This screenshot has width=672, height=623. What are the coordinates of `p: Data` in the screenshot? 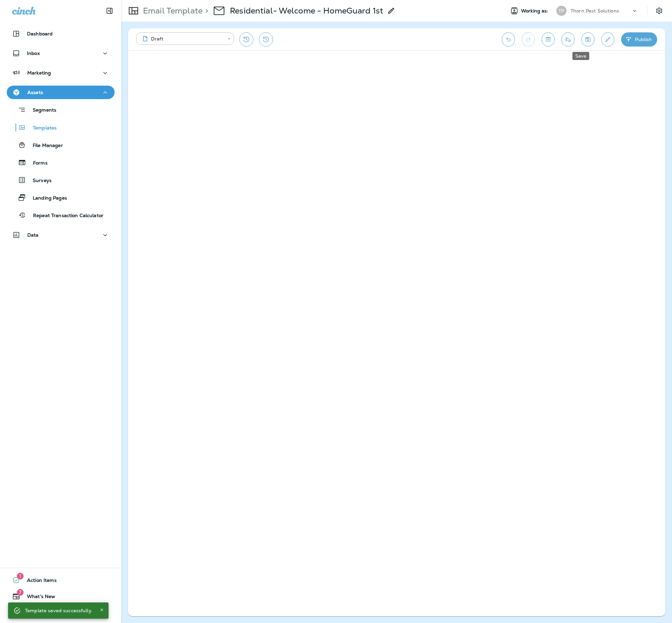 It's located at (33, 235).